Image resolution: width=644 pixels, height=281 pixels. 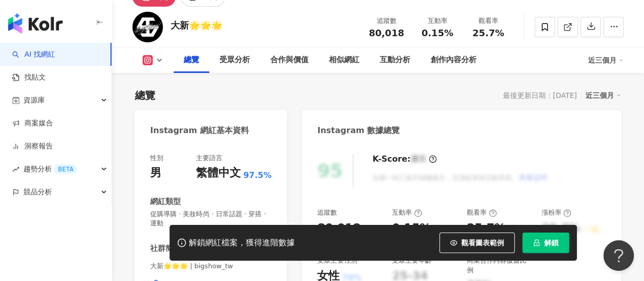 I want to click on div: 主要語言, so click(x=209, y=158).